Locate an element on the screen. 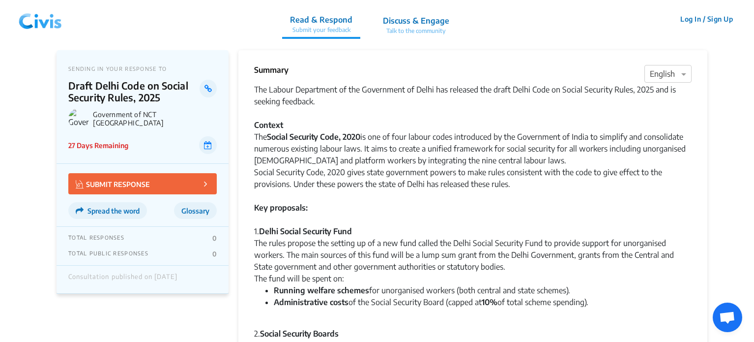  span: Spread the word is located at coordinates (114, 210).